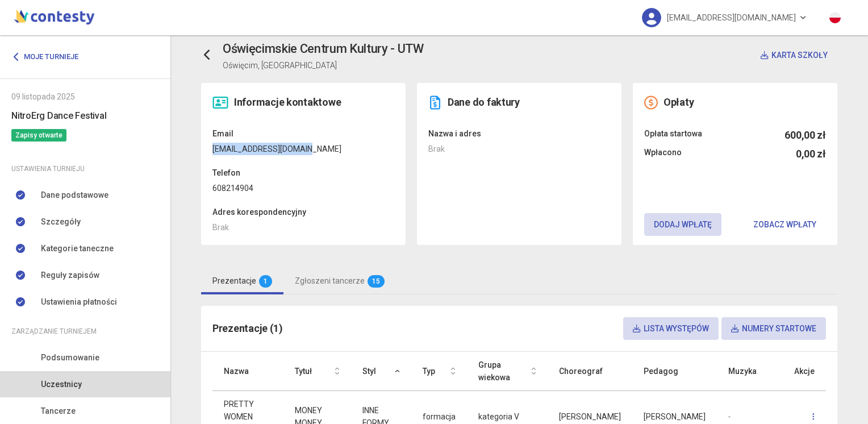 The image size is (868, 424). What do you see at coordinates (439, 371) in the screenshot?
I see `th: Typ` at bounding box center [439, 371].